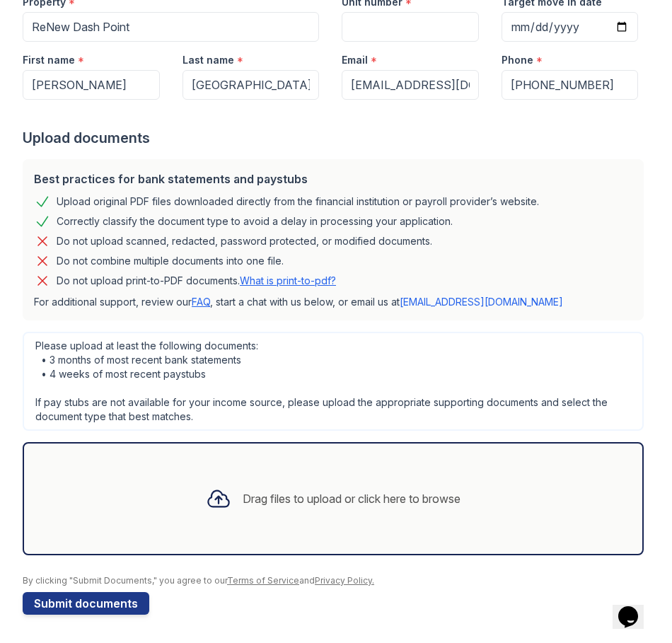  I want to click on div: Upload original PDF files downloaded directly from the financial institution or payroll provider’..., so click(298, 201).